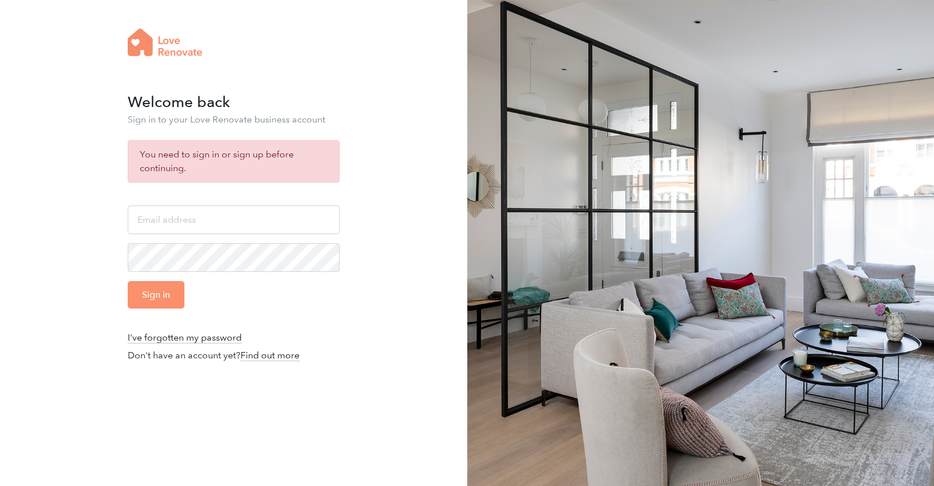 The image size is (934, 486). I want to click on div: You need to sign in or sign up before continuing., so click(234, 161).